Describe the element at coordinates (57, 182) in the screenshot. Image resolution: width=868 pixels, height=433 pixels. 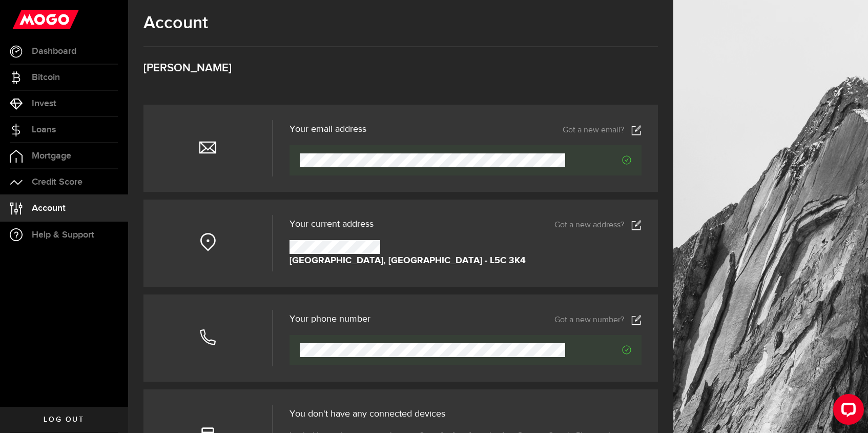
I see `span: Credit Score` at that location.